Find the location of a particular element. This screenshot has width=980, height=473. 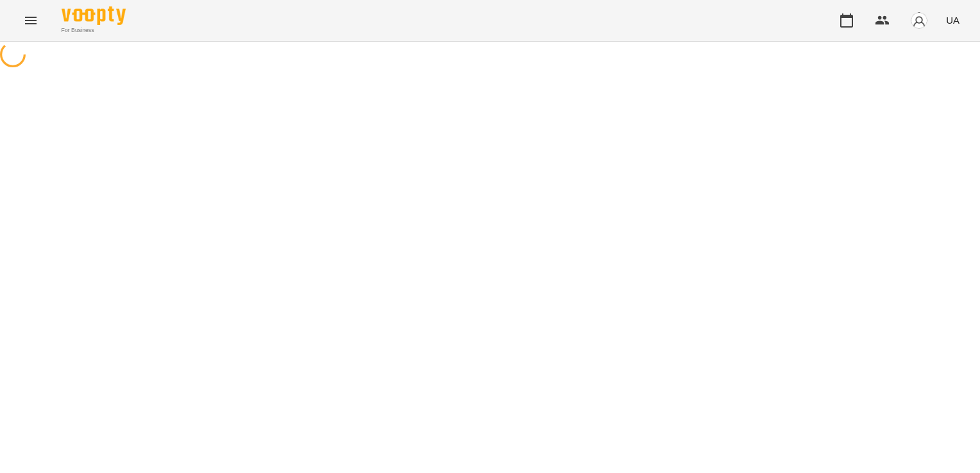

span: UA is located at coordinates (952, 20).